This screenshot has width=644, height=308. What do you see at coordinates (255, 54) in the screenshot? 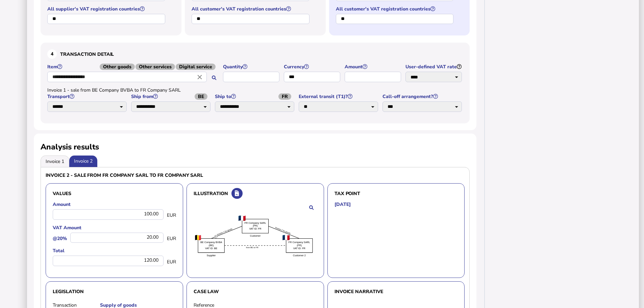
I see `h3: Transaction detail` at bounding box center [255, 54].